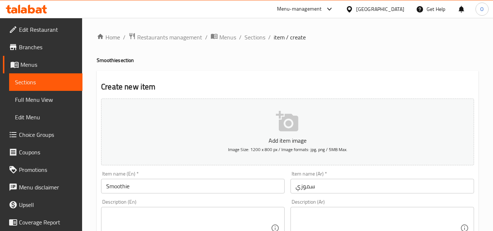 Image resolution: width=493 pixels, height=231 pixels. Describe the element at coordinates (48, 170) in the screenshot. I see `span: Promotions` at that location.